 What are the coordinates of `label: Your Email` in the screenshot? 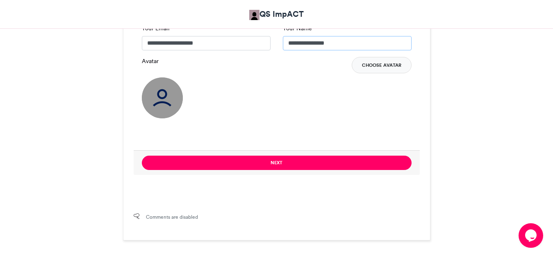 It's located at (157, 28).